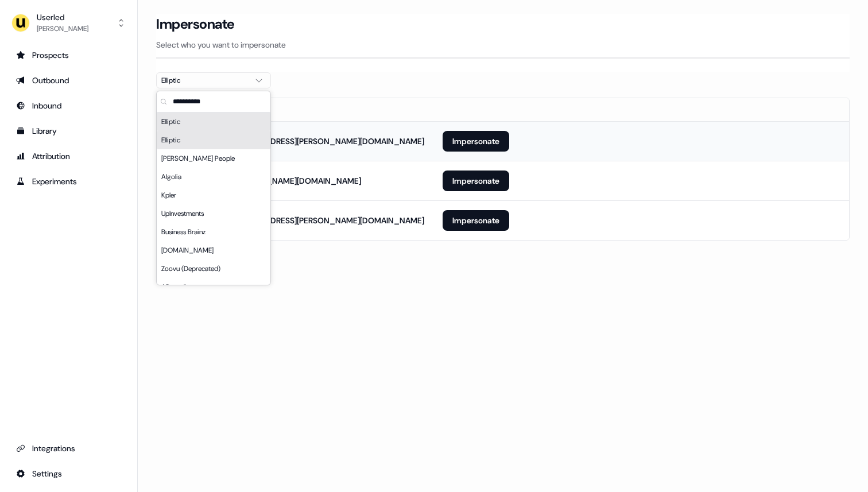 The image size is (868, 492). Describe the element at coordinates (68, 181) in the screenshot. I see `div: Experiments` at that location.